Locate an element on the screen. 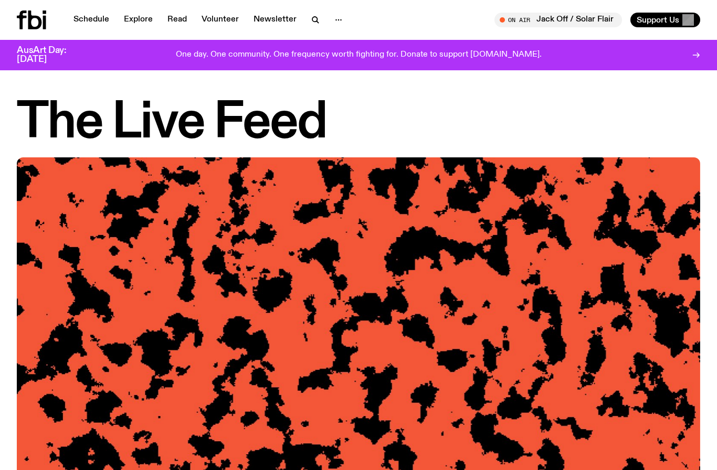 This screenshot has height=470, width=717. a: Schedule is located at coordinates (91, 20).